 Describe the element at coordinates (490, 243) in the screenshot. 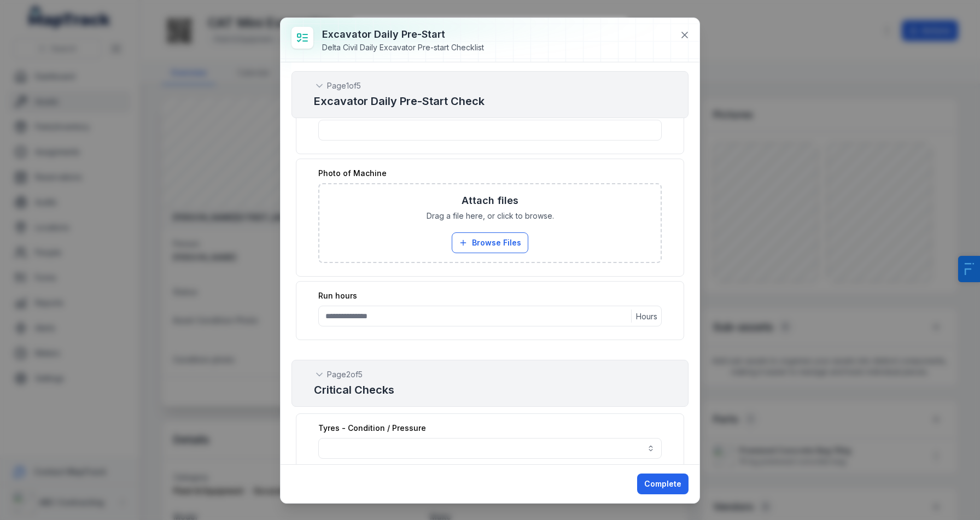

I see `button: Browse Files` at that location.